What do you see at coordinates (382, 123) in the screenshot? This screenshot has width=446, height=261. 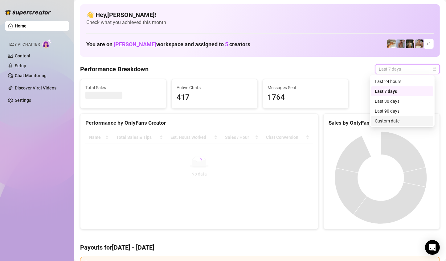 I see `div: Sales by OnlyFans Creator` at bounding box center [382, 123].